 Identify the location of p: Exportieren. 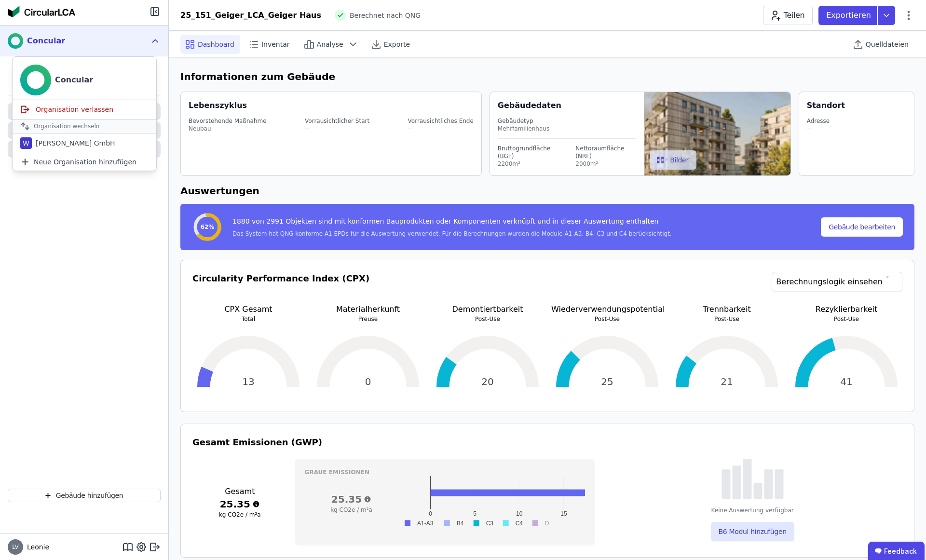
(850, 15).